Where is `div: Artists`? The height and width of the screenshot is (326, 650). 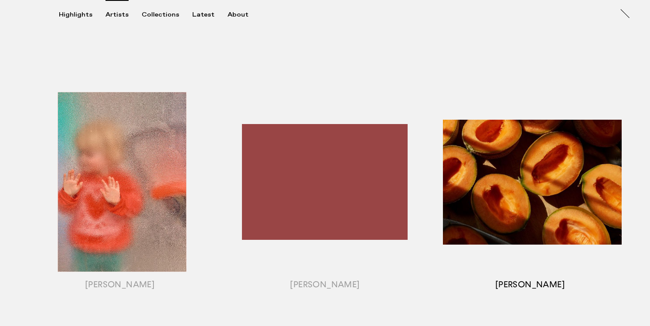 div: Artists is located at coordinates (117, 15).